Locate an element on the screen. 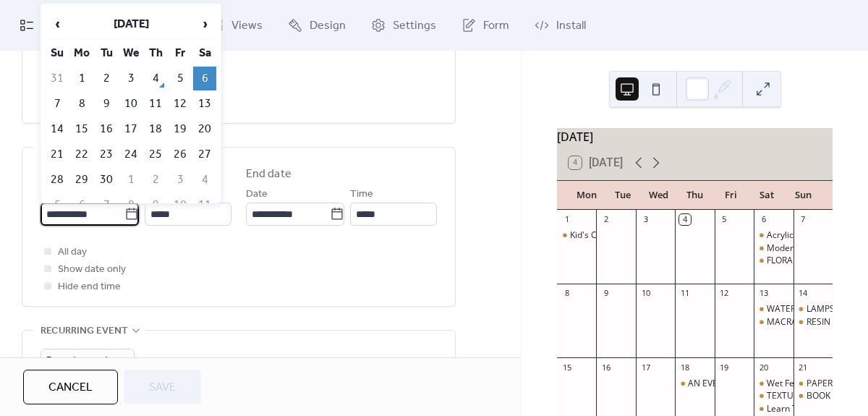 The width and height of the screenshot is (868, 416). div: Sun is located at coordinates (803, 196).